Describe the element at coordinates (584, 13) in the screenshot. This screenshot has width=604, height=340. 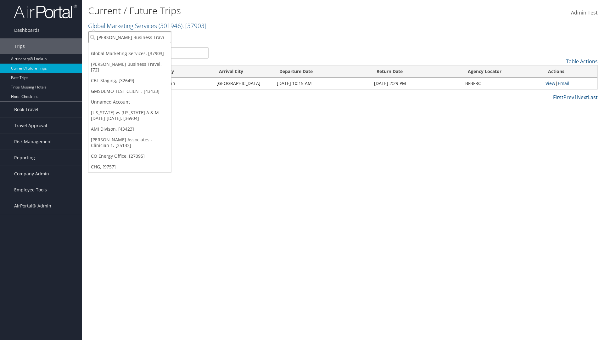
I see `span: Admin Test` at that location.